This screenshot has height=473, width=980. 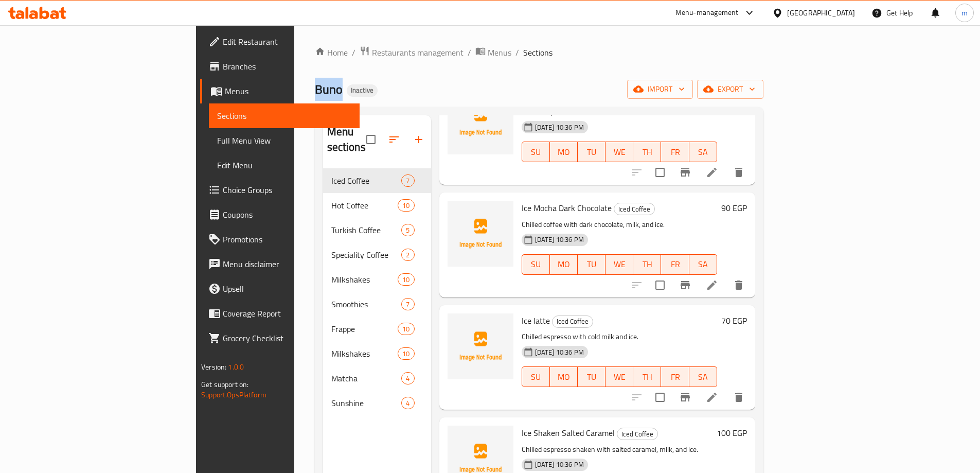 I want to click on span: Ice Shaken Salted Caramel, so click(x=568, y=432).